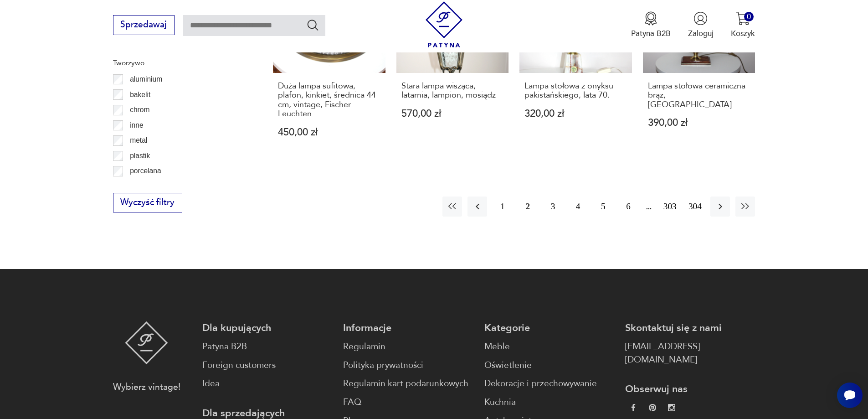  What do you see at coordinates (671, 408) in the screenshot?
I see `img: c2fd9cf7f39615d9d6839a72ae8e59e5.webp` at bounding box center [671, 408].